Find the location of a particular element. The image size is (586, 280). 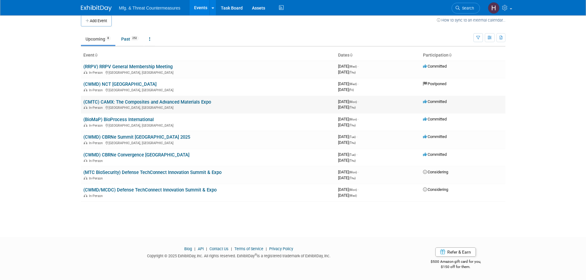

span: Mfg. & Threat Countermeasures is located at coordinates (150, 8).